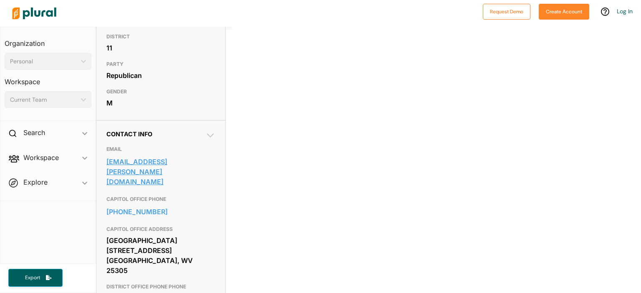 This screenshot has width=641, height=293. I want to click on button: Request Demo, so click(506, 12).